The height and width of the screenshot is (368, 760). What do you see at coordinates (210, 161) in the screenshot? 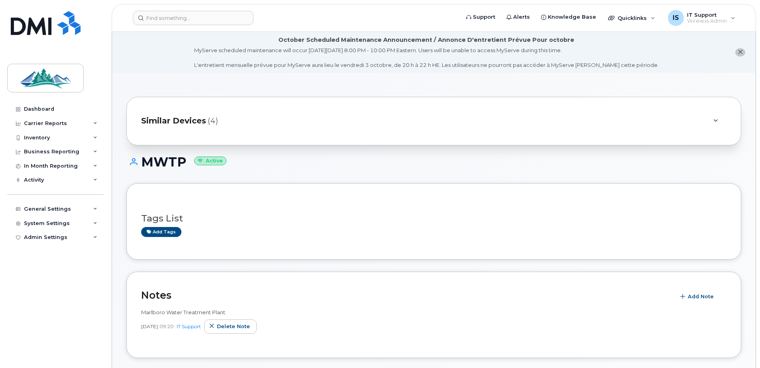
I see `small: Active` at bounding box center [210, 161].